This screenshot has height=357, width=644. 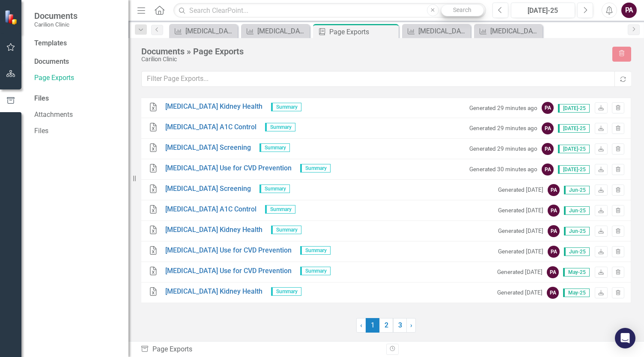 What do you see at coordinates (373, 51) in the screenshot?
I see `div: Documents » Page Exports` at bounding box center [373, 51].